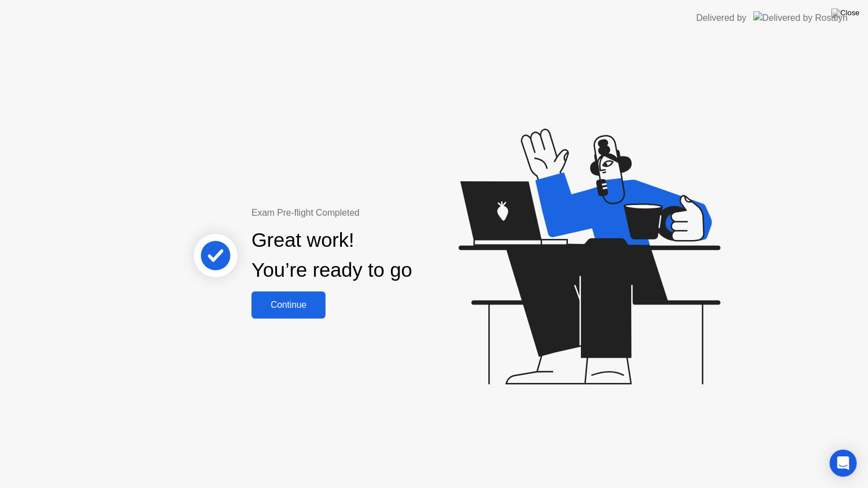 This screenshot has height=488, width=868. Describe the element at coordinates (845, 13) in the screenshot. I see `img: Close` at that location.